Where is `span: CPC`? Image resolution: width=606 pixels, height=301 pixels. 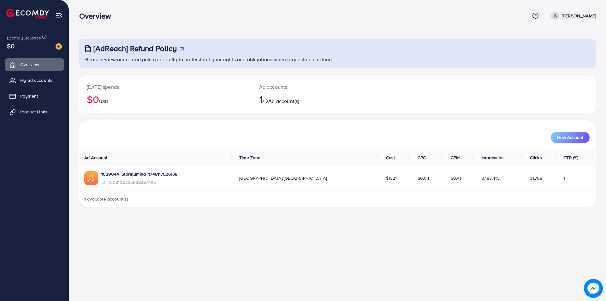
span: CPC is located at coordinates (422, 158).